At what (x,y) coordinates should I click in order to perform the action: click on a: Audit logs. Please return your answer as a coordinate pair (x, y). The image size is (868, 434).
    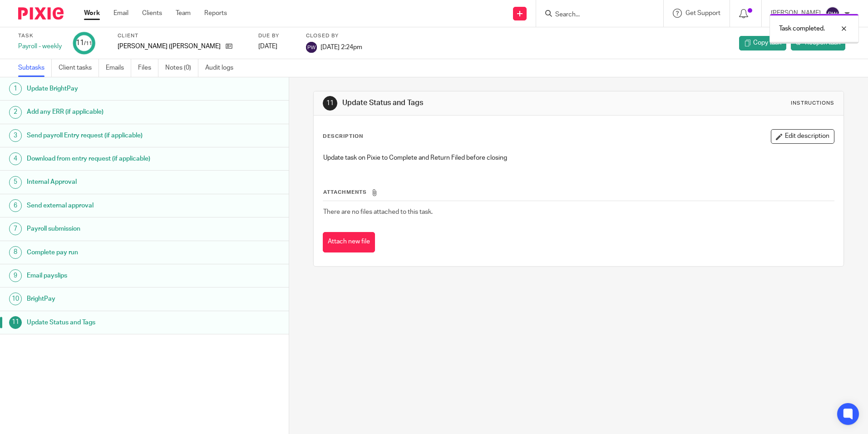
    Looking at the image, I should click on (223, 68).